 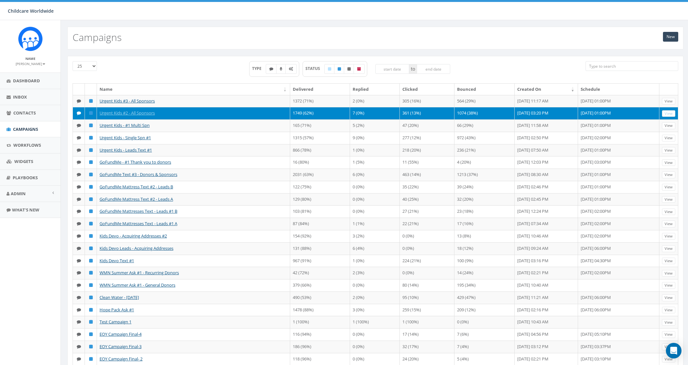 I want to click on td: 66 (29%), so click(x=485, y=126).